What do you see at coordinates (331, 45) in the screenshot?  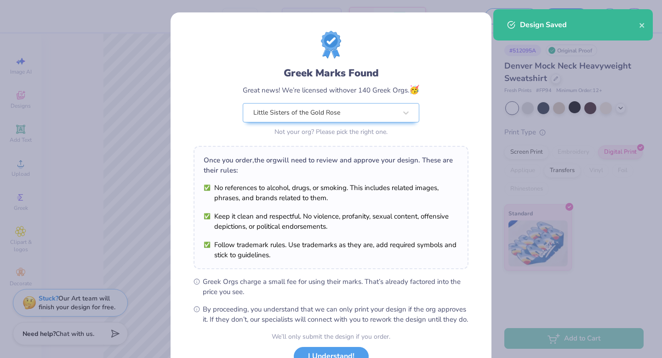 I see `img: license-marks-badge.png` at bounding box center [331, 45].